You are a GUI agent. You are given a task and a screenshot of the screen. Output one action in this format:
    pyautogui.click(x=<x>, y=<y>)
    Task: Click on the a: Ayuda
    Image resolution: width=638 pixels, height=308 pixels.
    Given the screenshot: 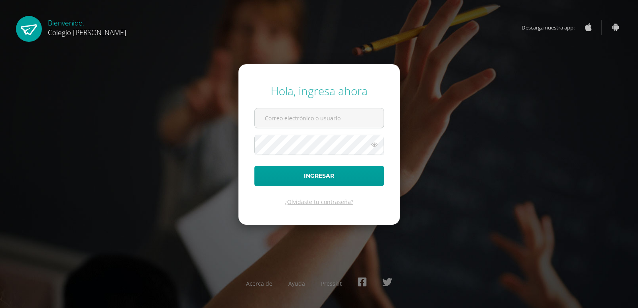 What is the action you would take?
    pyautogui.click(x=297, y=283)
    